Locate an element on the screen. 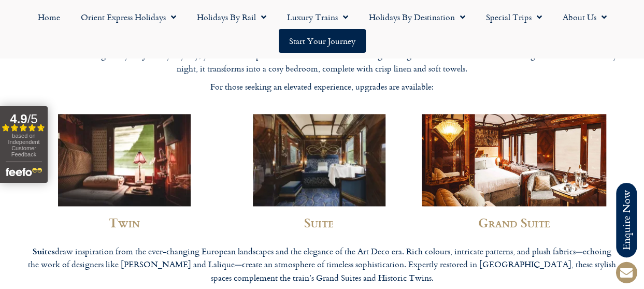 Image resolution: width=644 pixels, height=289 pixels. h2: Twin is located at coordinates (124, 223).